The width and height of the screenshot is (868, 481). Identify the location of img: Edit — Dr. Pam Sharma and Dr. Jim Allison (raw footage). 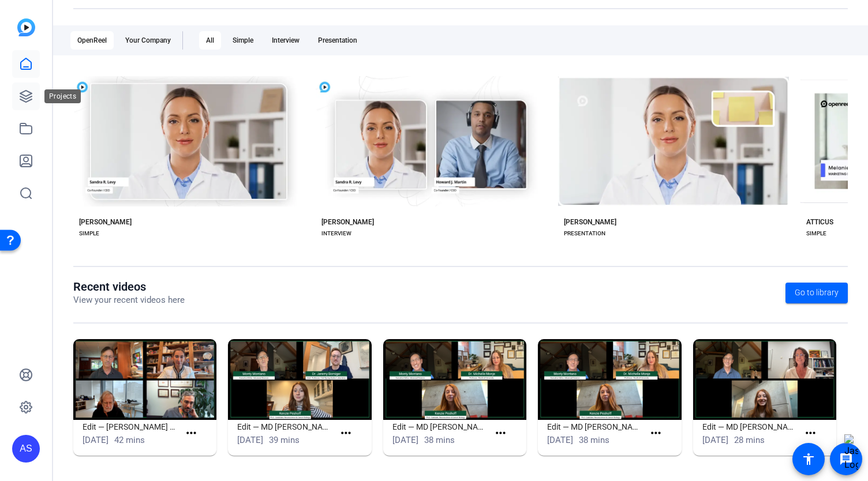
(145, 379).